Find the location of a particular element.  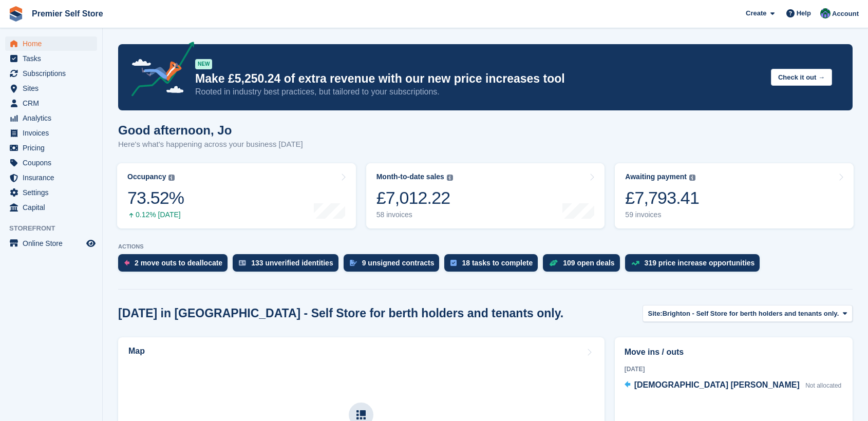

a: 319 price increase opportunities is located at coordinates (695, 266).